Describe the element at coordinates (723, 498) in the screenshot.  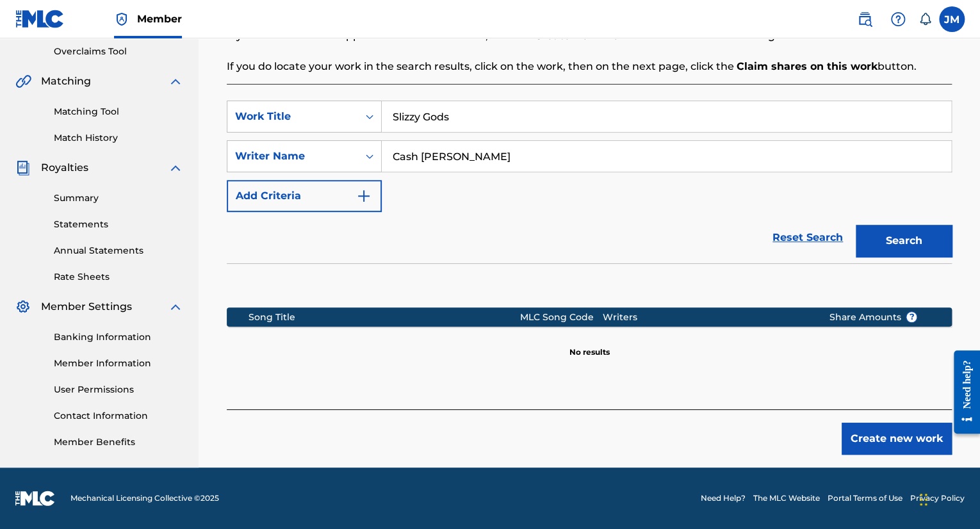
I see `a: Need Help?` at that location.